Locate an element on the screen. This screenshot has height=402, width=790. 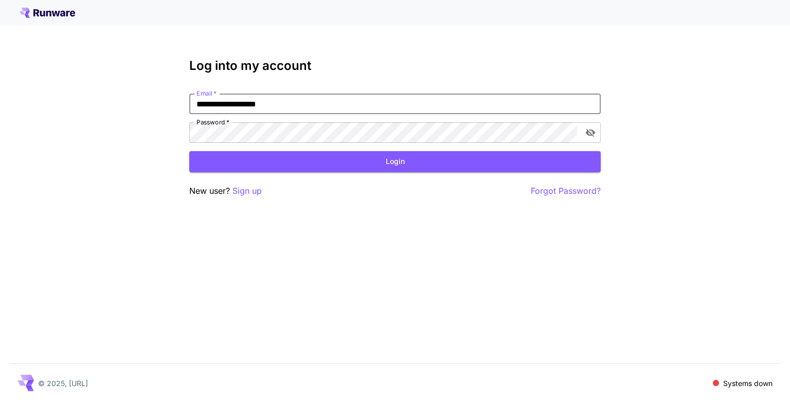
p: Systems down is located at coordinates (747, 383).